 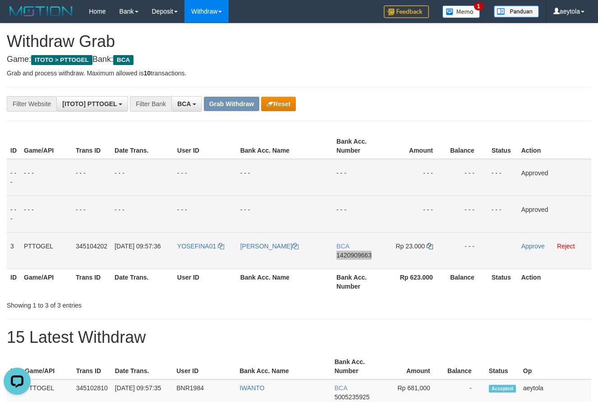 What do you see at coordinates (462, 12) in the screenshot?
I see `img: Button%20Memo.svg` at bounding box center [462, 12].